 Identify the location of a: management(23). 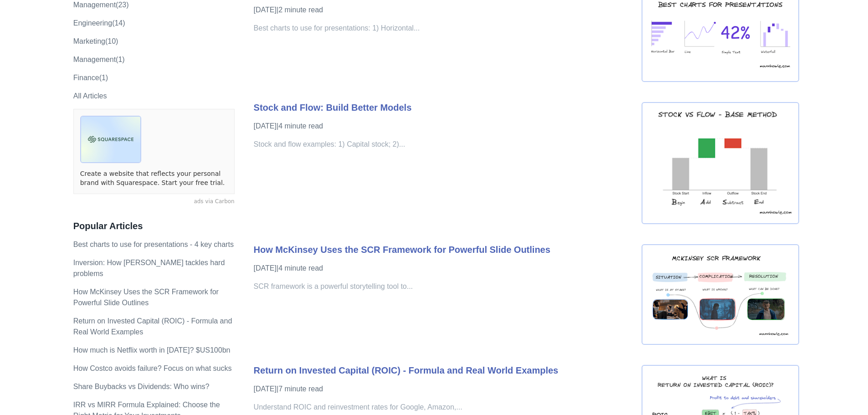
(101, 5).